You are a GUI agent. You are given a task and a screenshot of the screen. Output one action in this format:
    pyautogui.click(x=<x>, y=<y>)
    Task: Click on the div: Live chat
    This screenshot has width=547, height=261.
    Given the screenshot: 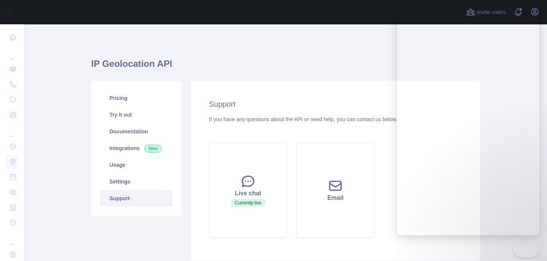 What is the action you would take?
    pyautogui.click(x=248, y=193)
    